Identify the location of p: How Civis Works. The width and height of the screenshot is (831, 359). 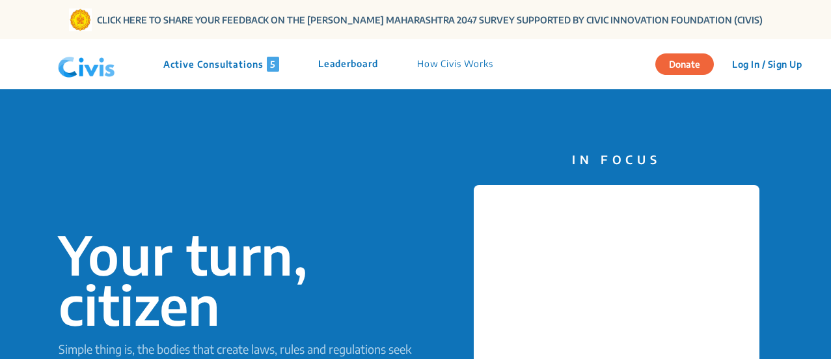
(455, 64).